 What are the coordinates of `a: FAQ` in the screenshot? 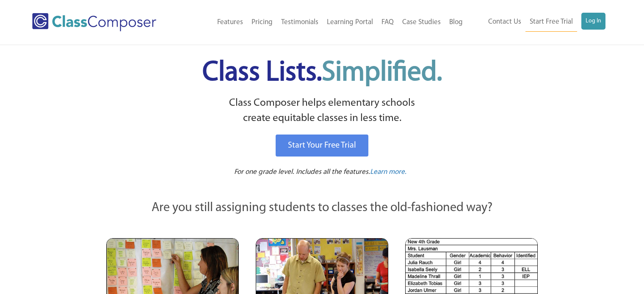 It's located at (388, 23).